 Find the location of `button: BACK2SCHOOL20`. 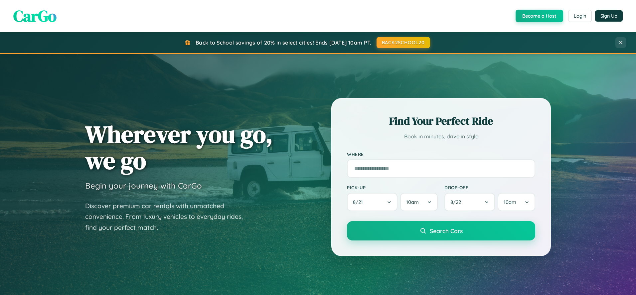

button: BACK2SCHOOL20 is located at coordinates (403, 43).